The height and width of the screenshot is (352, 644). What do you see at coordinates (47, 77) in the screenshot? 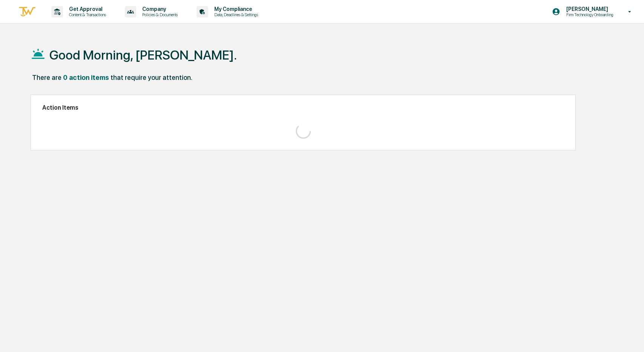
I see `div: There are` at bounding box center [47, 77].